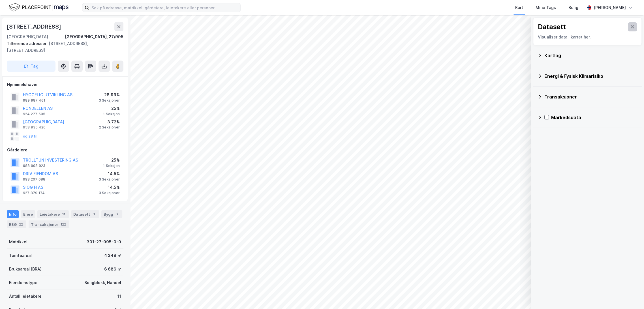 This screenshot has height=309, width=644. What do you see at coordinates (113, 269) in the screenshot?
I see `div: 6 686 ㎡` at bounding box center [113, 269].